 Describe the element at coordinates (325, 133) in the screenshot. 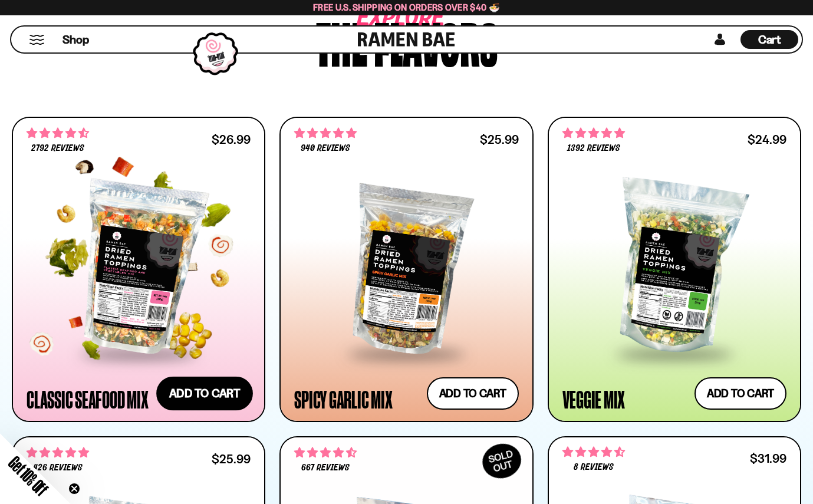

I see `span: 4.75 stars` at that location.